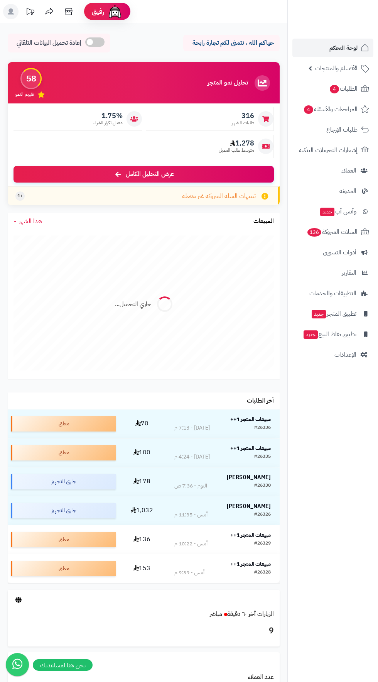  Describe the element at coordinates (342, 130) in the screenshot. I see `span: طلبات الإرجاع` at that location.